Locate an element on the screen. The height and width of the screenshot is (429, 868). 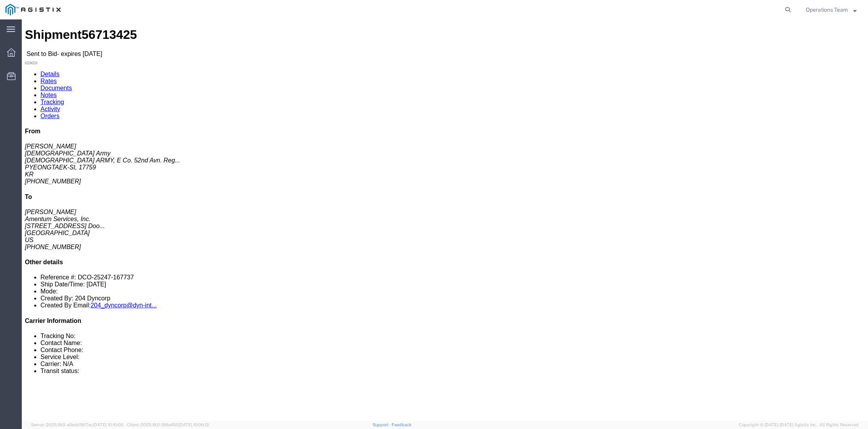
a: Support is located at coordinates (382, 425).